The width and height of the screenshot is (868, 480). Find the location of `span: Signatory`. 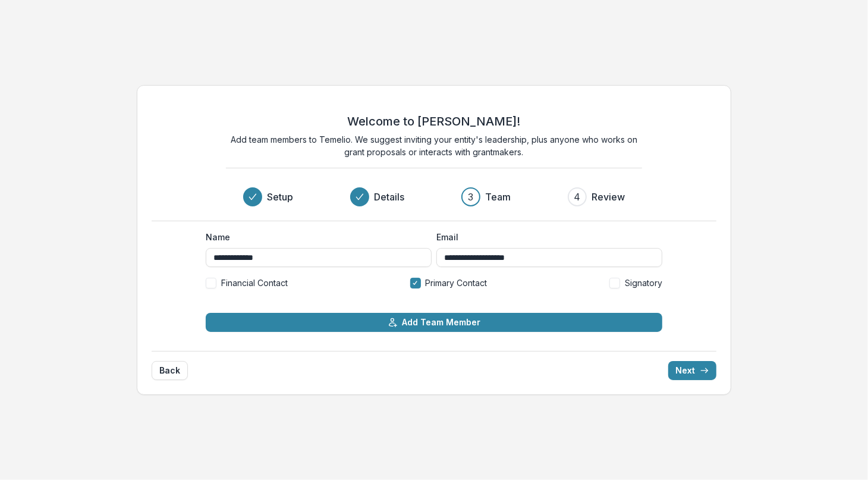

span: Signatory is located at coordinates (644, 282).